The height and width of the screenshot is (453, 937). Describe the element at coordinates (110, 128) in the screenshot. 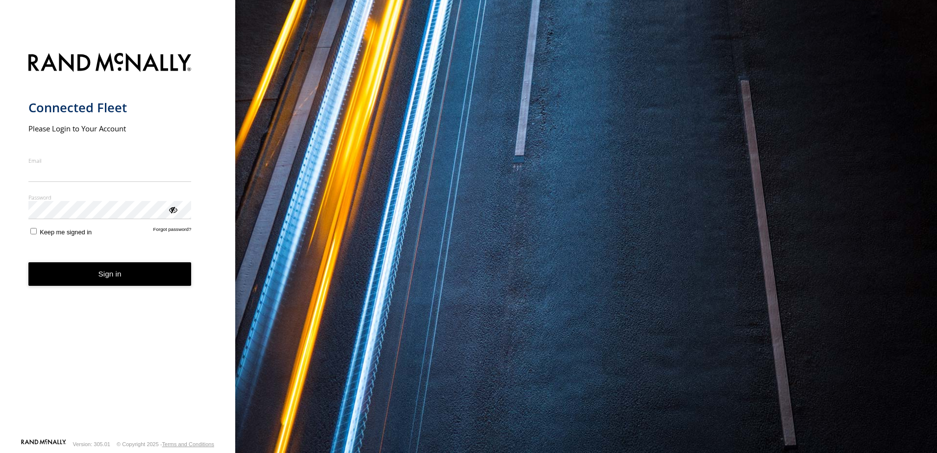

I see `h2: Please Login to Your Account` at that location.